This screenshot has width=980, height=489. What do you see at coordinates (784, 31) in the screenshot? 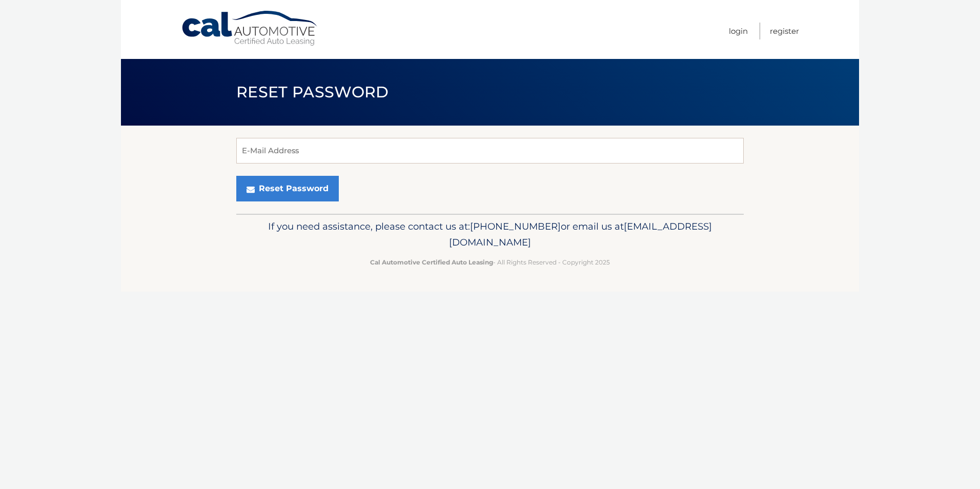
I see `a: Register` at bounding box center [784, 31].